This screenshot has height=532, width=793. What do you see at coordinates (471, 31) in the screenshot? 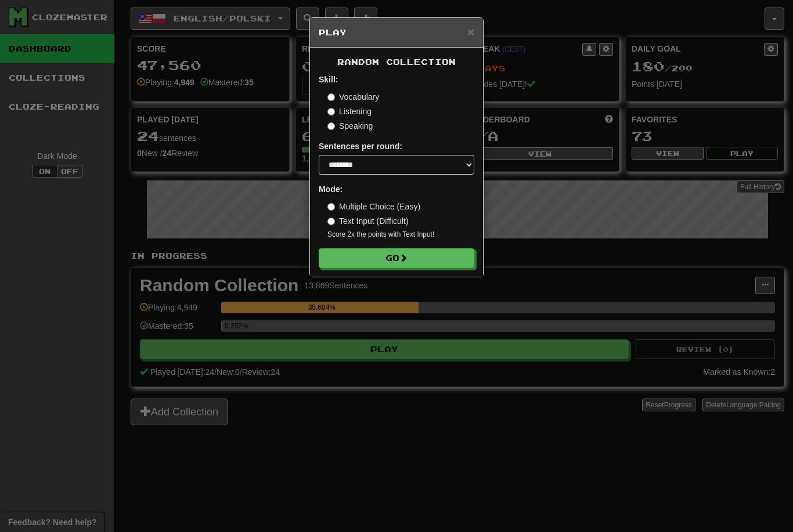
I see `button: Close` at bounding box center [471, 31].